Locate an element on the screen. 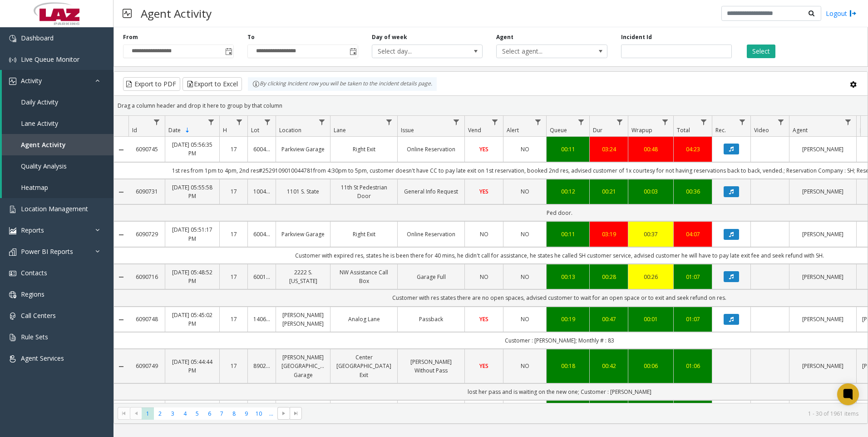  a: Logout is located at coordinates (841, 13).